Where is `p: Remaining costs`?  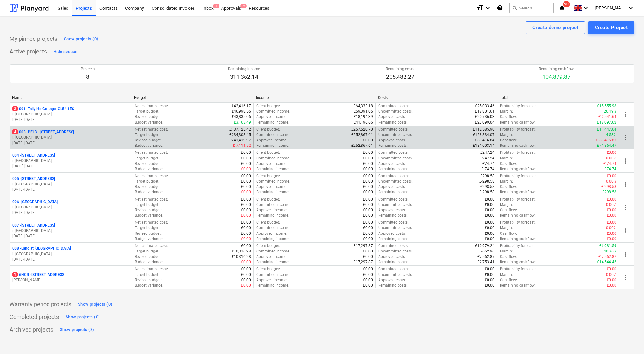 p: Remaining costs is located at coordinates (400, 69).